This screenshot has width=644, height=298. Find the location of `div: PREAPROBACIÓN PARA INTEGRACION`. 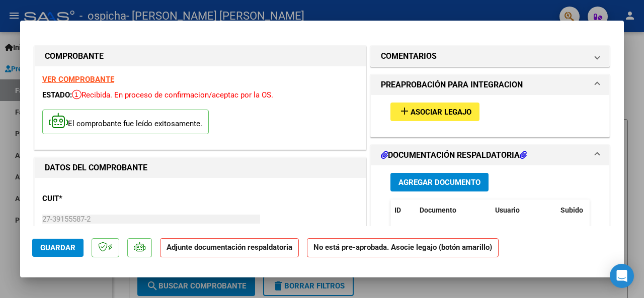

div: PREAPROBACIÓN PARA INTEGRACION is located at coordinates (490, 116).